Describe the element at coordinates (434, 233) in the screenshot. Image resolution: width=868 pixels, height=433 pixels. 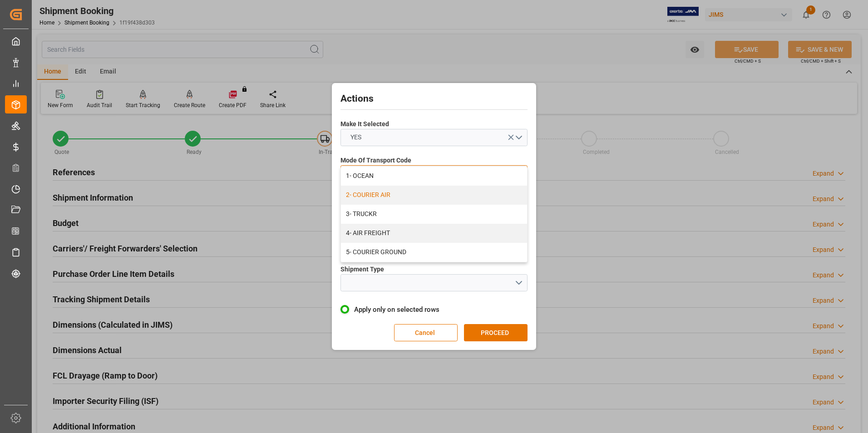
I see `div: 4- AIR FREIGHT` at that location.